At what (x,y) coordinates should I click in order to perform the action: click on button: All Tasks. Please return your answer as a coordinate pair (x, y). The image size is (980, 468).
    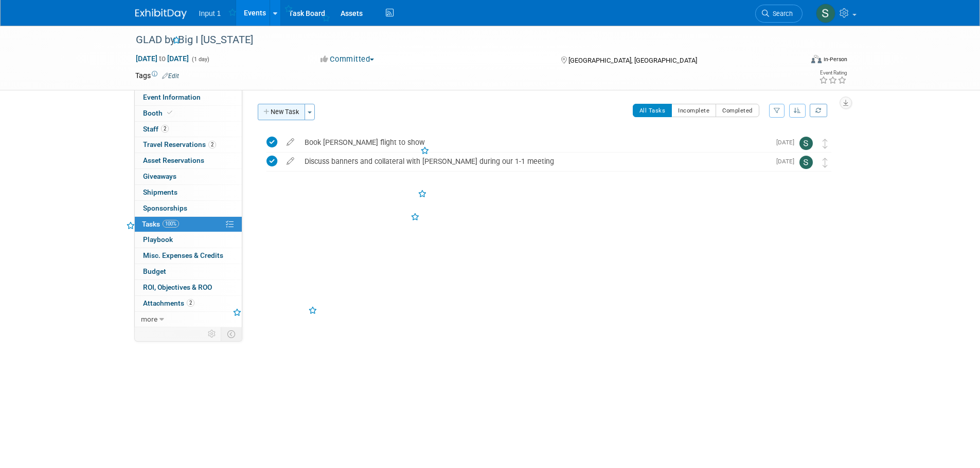
    Looking at the image, I should click on (652, 110).